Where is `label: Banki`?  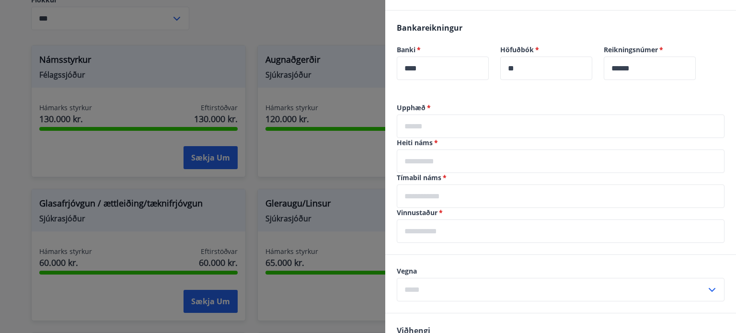
label: Banki is located at coordinates (443, 50).